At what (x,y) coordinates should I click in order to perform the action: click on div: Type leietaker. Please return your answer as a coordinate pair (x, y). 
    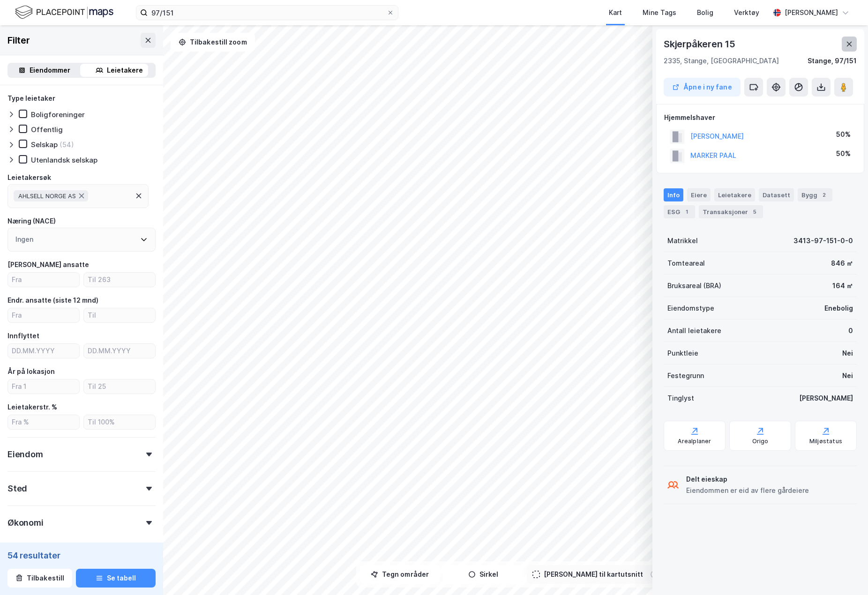
    Looking at the image, I should click on (32, 98).